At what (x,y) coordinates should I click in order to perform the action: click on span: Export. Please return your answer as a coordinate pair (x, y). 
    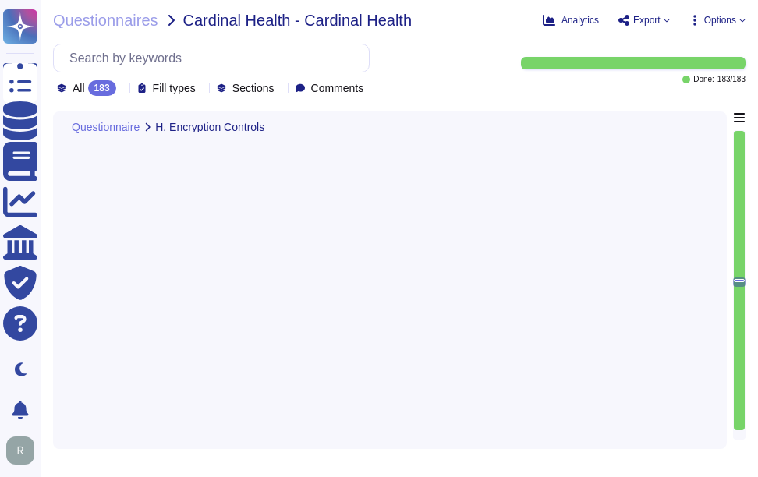
    Looking at the image, I should click on (646, 20).